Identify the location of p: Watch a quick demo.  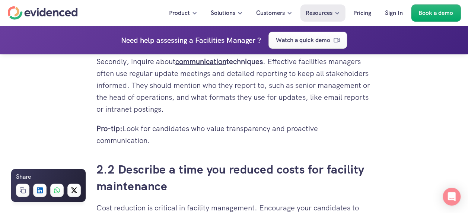
(303, 40).